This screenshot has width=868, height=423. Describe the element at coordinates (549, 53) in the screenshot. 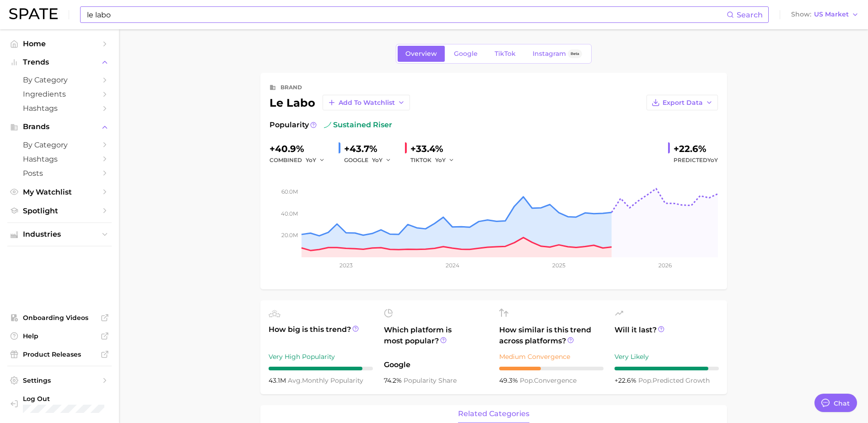

I see `span: Instagram` at that location.